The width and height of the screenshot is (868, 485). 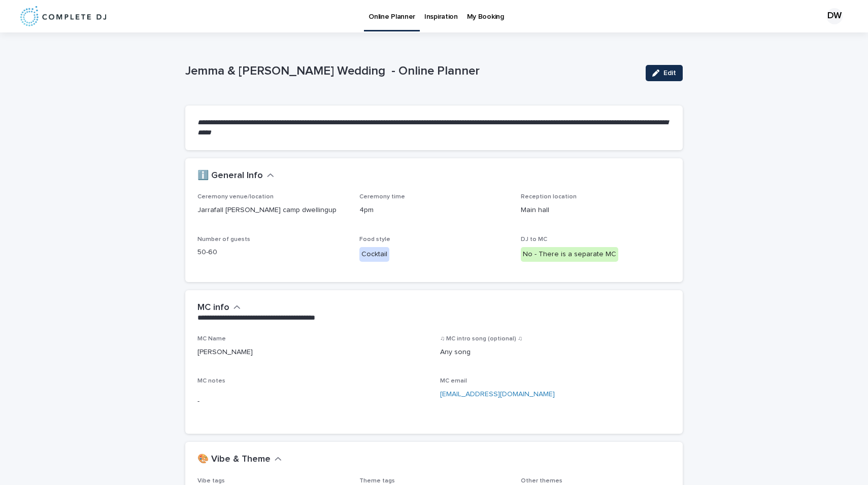 What do you see at coordinates (834, 16) in the screenshot?
I see `div: DW` at bounding box center [834, 16].